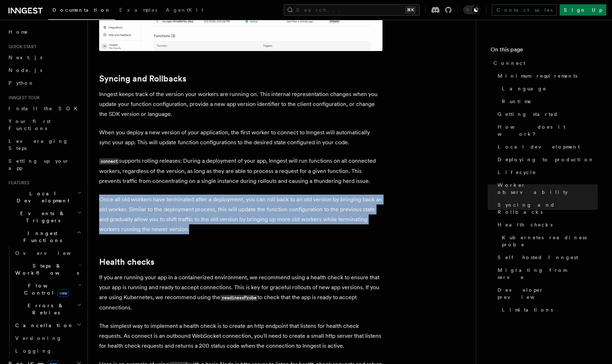  What do you see at coordinates (44, 83) in the screenshot?
I see `a: Python` at bounding box center [44, 83].